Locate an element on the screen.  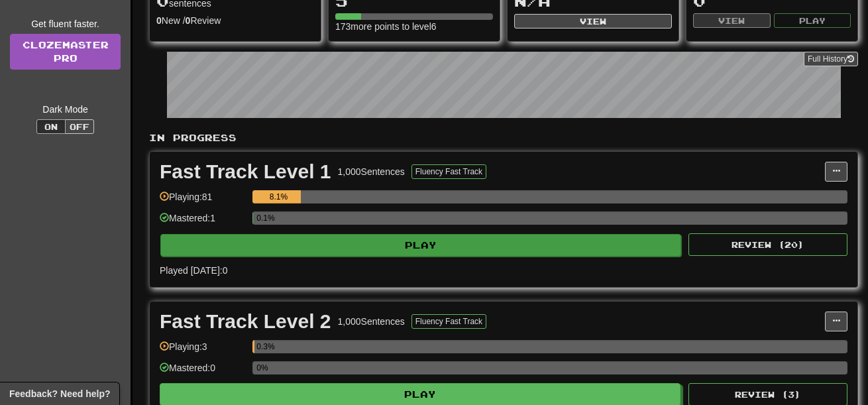
button: On is located at coordinates (51, 126).